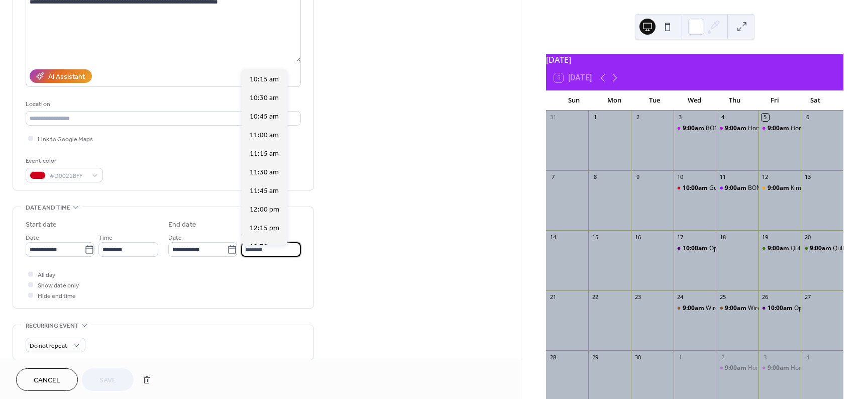 The image size is (868, 399). What do you see at coordinates (264, 172) in the screenshot?
I see `span: 11:30 am` at bounding box center [264, 172].